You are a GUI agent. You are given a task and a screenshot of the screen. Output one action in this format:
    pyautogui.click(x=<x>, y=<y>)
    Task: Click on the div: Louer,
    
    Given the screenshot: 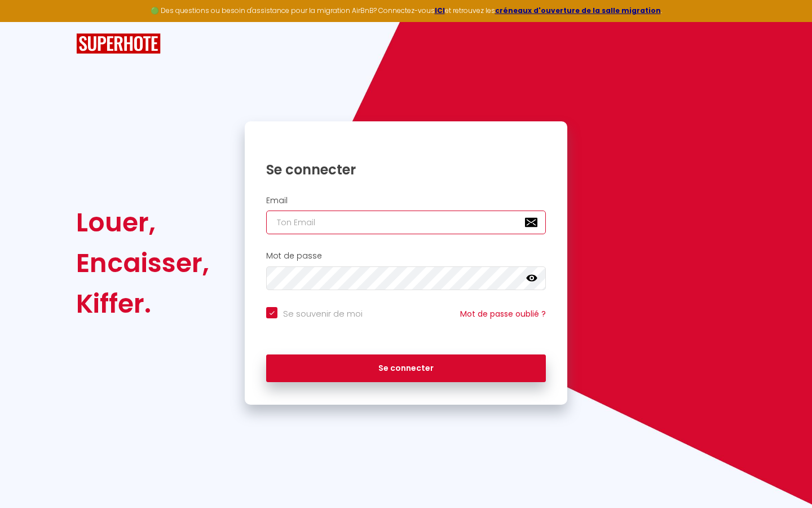 What is the action you would take?
    pyautogui.click(x=143, y=223)
    